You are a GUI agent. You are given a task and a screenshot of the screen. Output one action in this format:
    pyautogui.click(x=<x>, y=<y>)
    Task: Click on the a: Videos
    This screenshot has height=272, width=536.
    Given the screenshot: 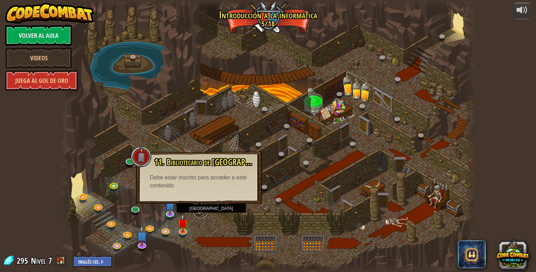 What is the action you would take?
    pyautogui.click(x=39, y=58)
    